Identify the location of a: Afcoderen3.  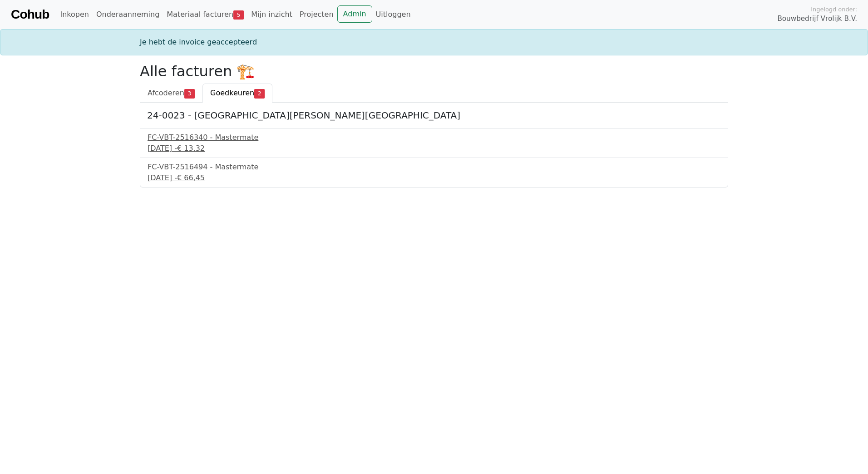
(171, 93).